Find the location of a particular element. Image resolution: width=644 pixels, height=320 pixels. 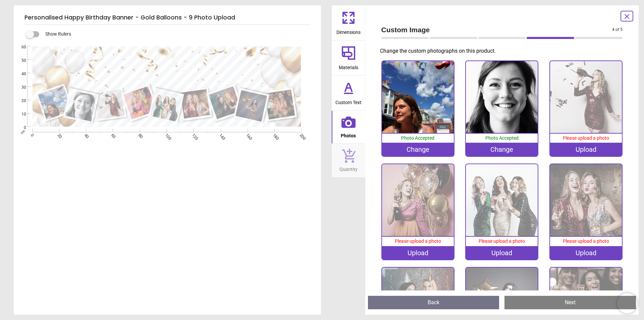

span: 160 is located at coordinates (247, 135).